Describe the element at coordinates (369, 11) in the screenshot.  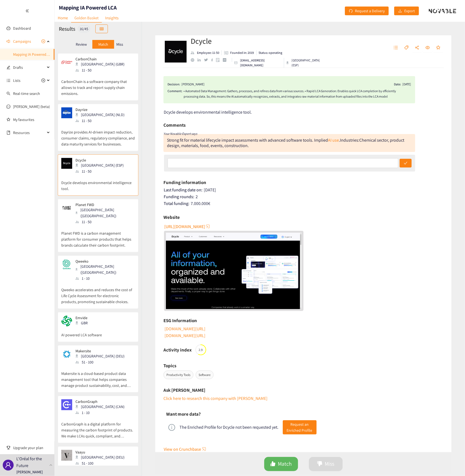
I see `span: Request a Delivery` at that location.